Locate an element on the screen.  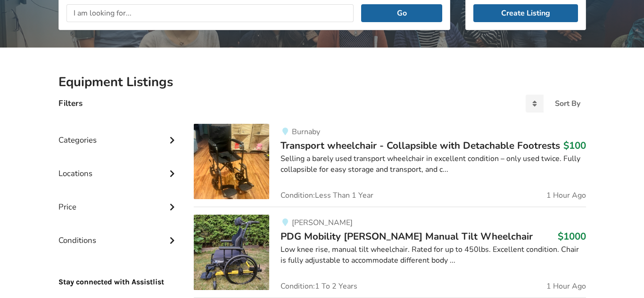
div: Conditions is located at coordinates (119, 233).